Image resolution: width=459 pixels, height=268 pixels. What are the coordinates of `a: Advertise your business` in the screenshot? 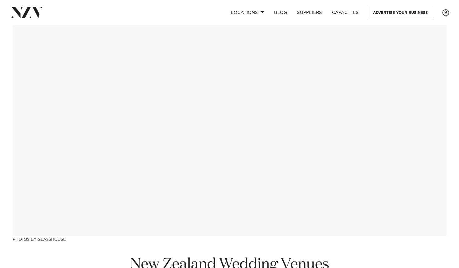 It's located at (401, 12).